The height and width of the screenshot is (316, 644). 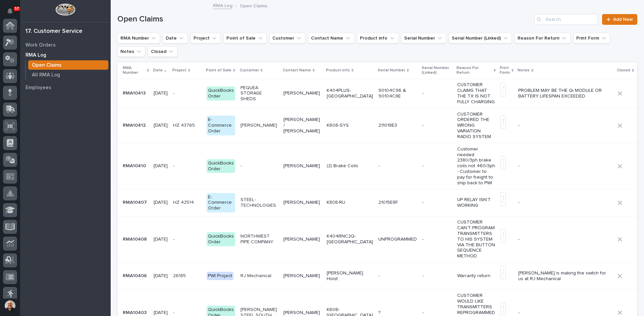 I want to click on p: HZ 42514, so click(x=187, y=203).